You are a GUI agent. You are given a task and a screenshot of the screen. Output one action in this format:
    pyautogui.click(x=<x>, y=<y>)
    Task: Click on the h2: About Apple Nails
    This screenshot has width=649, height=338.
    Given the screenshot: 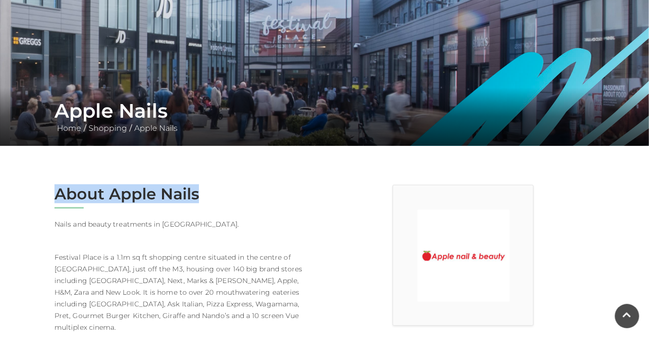 What is the action you would take?
    pyautogui.click(x=186, y=194)
    